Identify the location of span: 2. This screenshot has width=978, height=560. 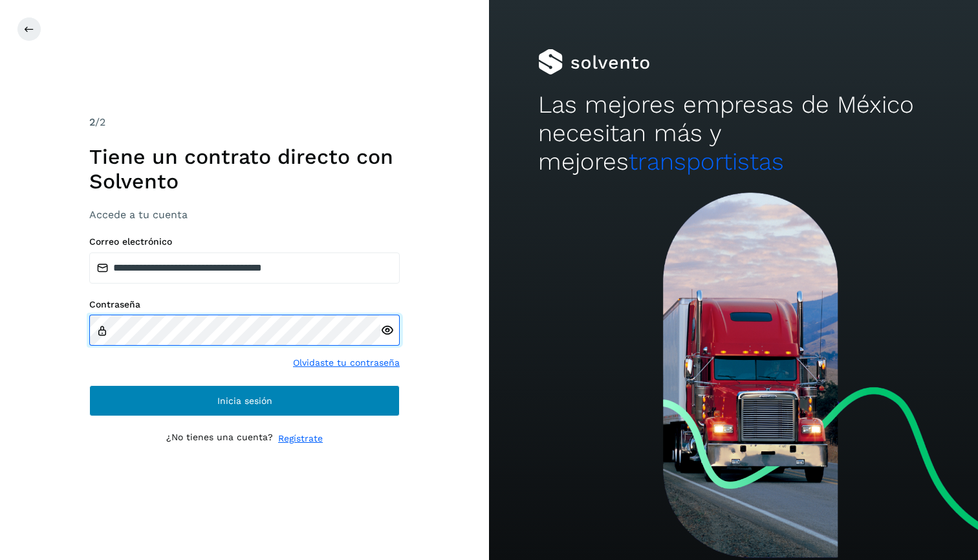
(92, 121).